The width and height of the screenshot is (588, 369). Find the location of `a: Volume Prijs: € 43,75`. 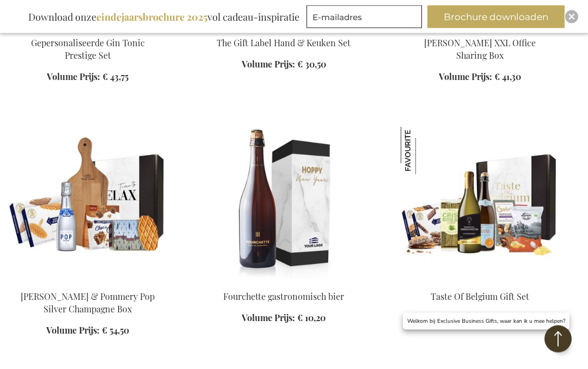

a: Volume Prijs: € 43,75 is located at coordinates (87, 77).